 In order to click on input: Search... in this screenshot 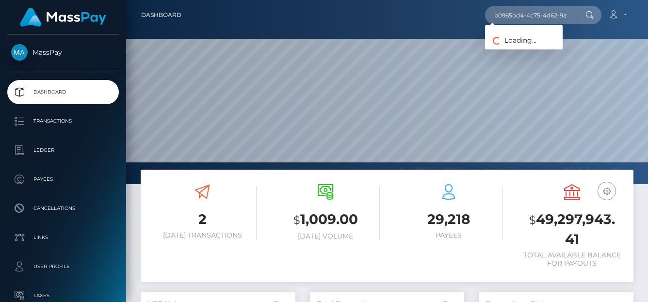, I will do `click(530, 15)`.